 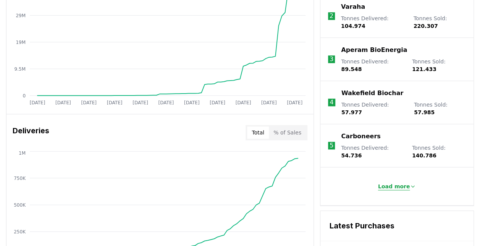 What do you see at coordinates (20, 178) in the screenshot?
I see `tspan: 750K` at bounding box center [20, 178].